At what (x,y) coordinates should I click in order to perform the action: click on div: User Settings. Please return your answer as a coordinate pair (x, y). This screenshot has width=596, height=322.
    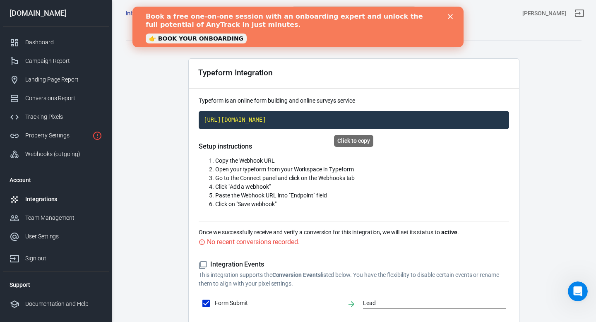
    Looking at the image, I should click on (64, 236).